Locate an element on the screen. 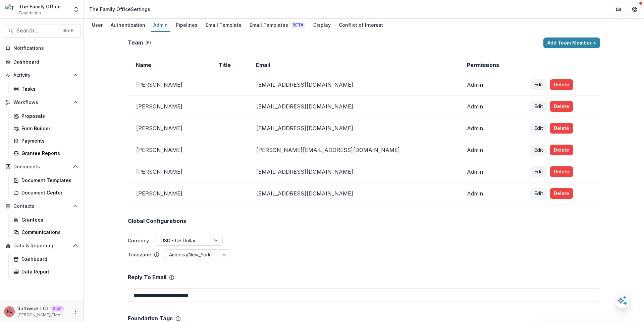  a: Grantee Reports is located at coordinates (46, 153).